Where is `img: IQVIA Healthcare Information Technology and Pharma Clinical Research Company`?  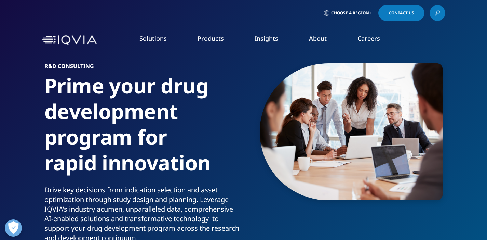 img: IQVIA Healthcare Information Technology and Pharma Clinical Research Company is located at coordinates (69, 40).